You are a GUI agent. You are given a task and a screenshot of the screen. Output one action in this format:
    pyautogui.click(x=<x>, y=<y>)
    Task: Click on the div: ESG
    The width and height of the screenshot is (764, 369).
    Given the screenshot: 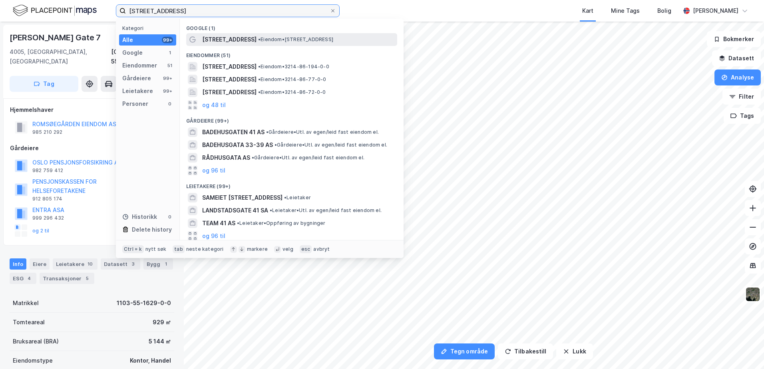 What is the action you would take?
    pyautogui.click(x=23, y=279)
    